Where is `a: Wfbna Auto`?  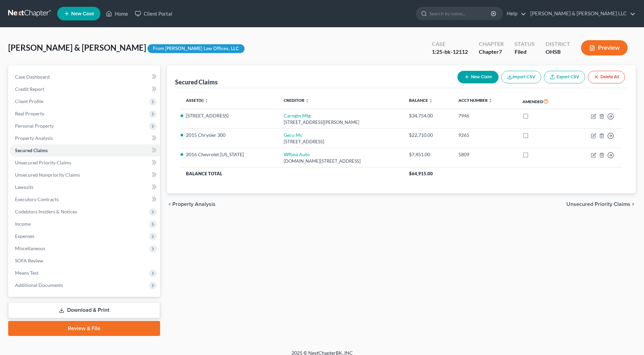 a: Wfbna Auto is located at coordinates (297, 154).